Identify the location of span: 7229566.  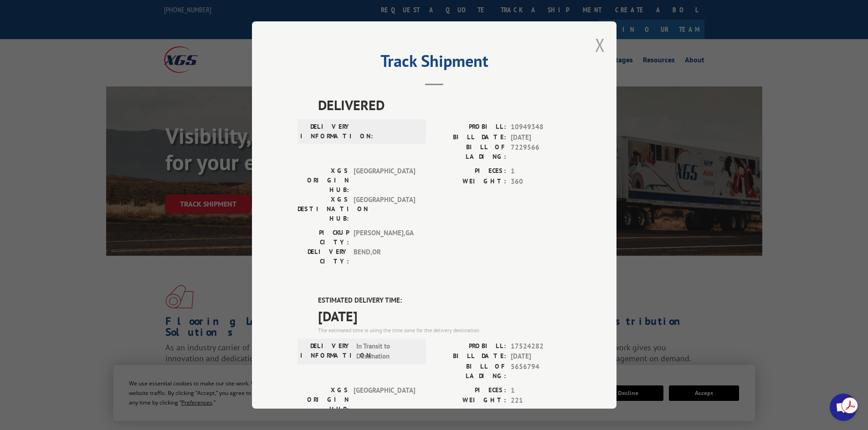
(541, 152).